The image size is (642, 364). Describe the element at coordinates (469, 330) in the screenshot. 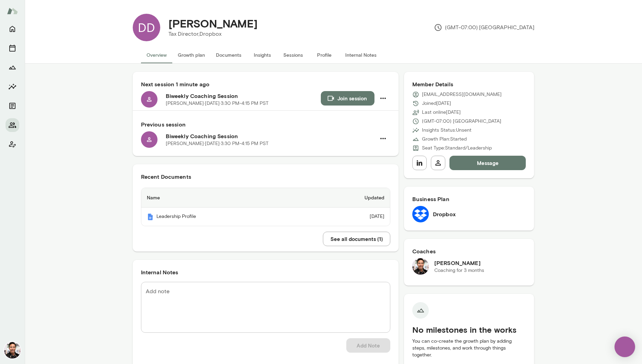

I see `h5: No milestones in the works` at that location.